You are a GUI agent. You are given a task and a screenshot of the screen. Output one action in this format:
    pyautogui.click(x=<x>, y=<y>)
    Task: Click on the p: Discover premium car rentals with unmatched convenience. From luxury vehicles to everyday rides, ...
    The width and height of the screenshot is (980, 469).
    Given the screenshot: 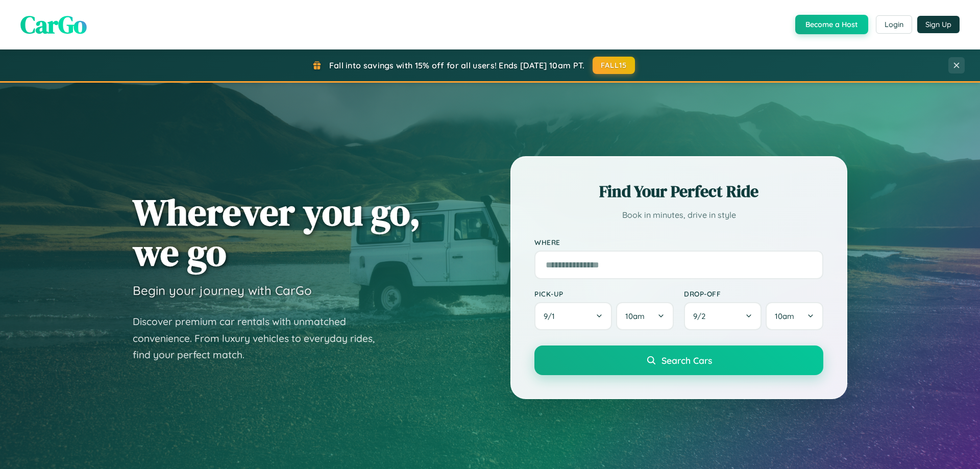 What is the action you would take?
    pyautogui.click(x=261, y=338)
    